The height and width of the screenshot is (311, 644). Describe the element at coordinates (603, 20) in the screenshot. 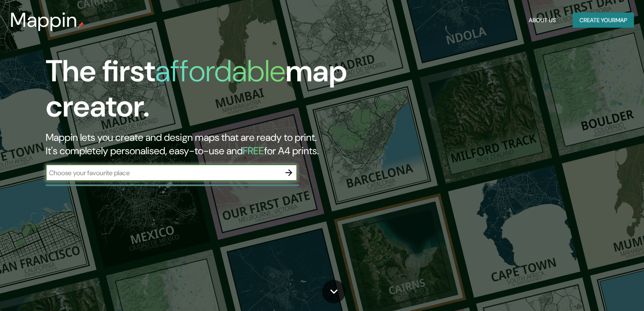

I see `button: Create yourmap` at that location.